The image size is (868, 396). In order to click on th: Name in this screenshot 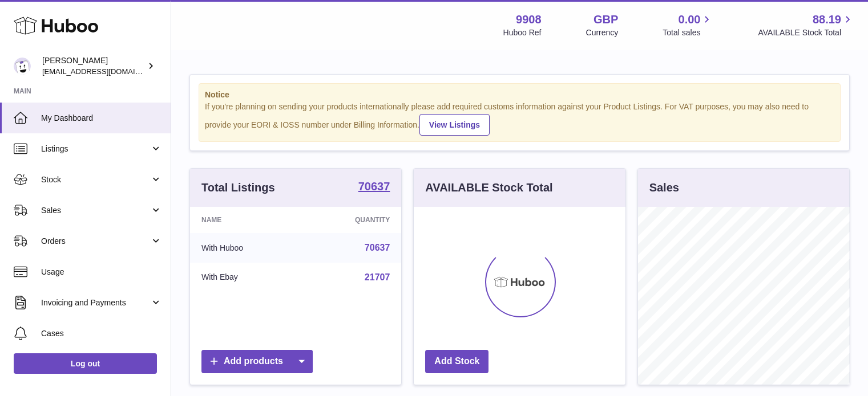, I will do `click(246, 220)`.